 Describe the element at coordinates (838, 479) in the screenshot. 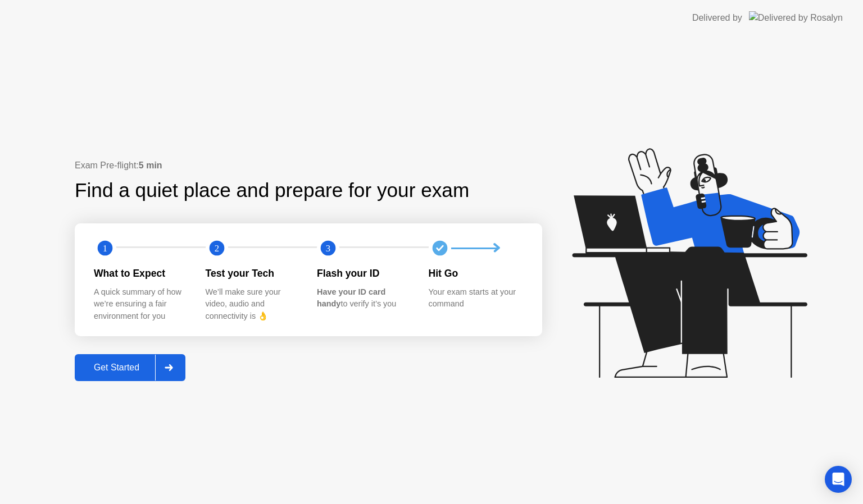

I see `div: Open Intercom Messenger` at that location.